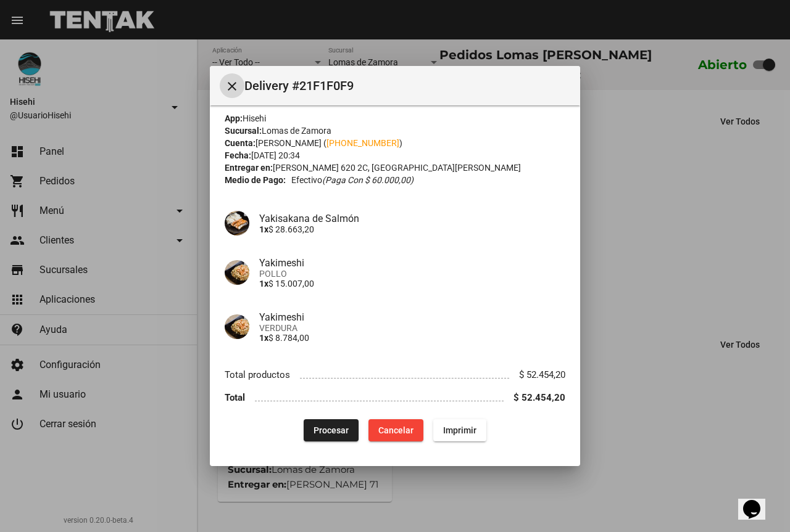 This screenshot has width=790, height=532. I want to click on i: (Paga con $ 60.000,00), so click(368, 181).